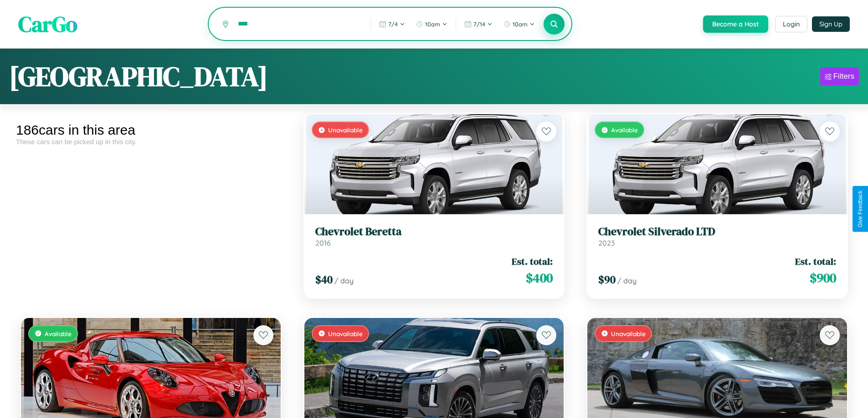 This screenshot has width=868, height=418. I want to click on div: 186 cars in this area, so click(150, 130).